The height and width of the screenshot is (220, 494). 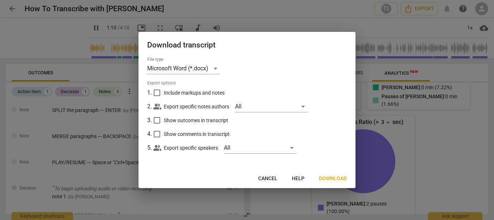 What do you see at coordinates (183, 68) in the screenshot?
I see `div: Microsoft Word (*.docx)` at bounding box center [183, 68].